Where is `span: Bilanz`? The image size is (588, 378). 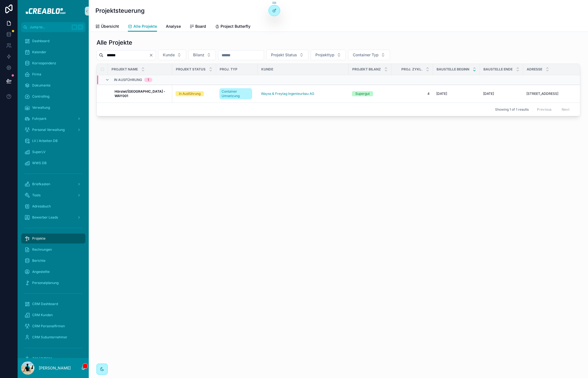
span: Bilanz is located at coordinates (198, 55).